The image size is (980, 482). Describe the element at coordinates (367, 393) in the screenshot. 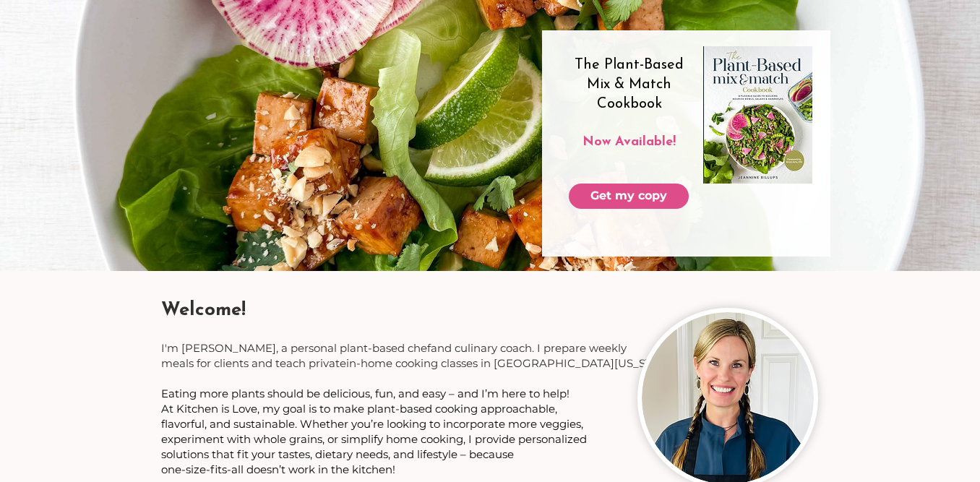

I see `span: Eating more plants should be delicious, fun, and easy – and I’m here to help! ​` at that location.